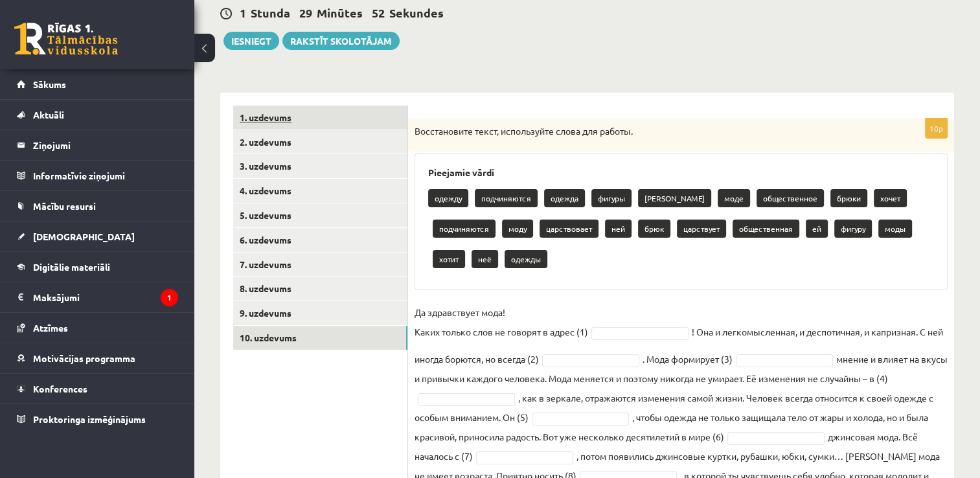 This screenshot has width=980, height=478. Describe the element at coordinates (51, 328) in the screenshot. I see `span: Atzīmes` at that location.